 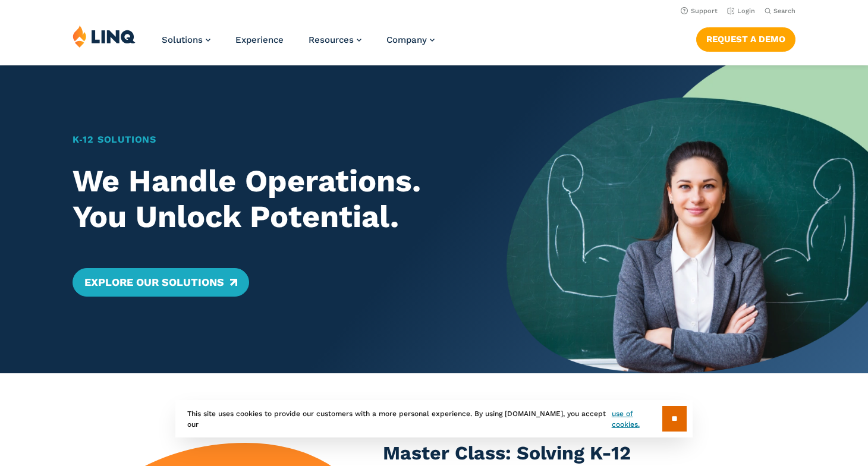 I want to click on a: Request a Demo, so click(x=746, y=40).